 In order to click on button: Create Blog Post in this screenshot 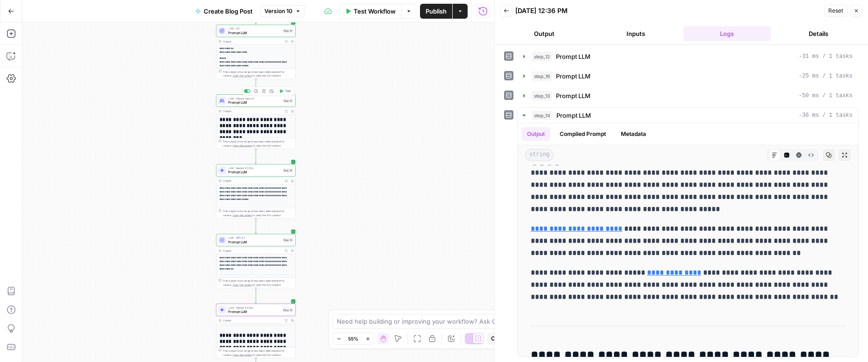, I will do `click(224, 11)`.